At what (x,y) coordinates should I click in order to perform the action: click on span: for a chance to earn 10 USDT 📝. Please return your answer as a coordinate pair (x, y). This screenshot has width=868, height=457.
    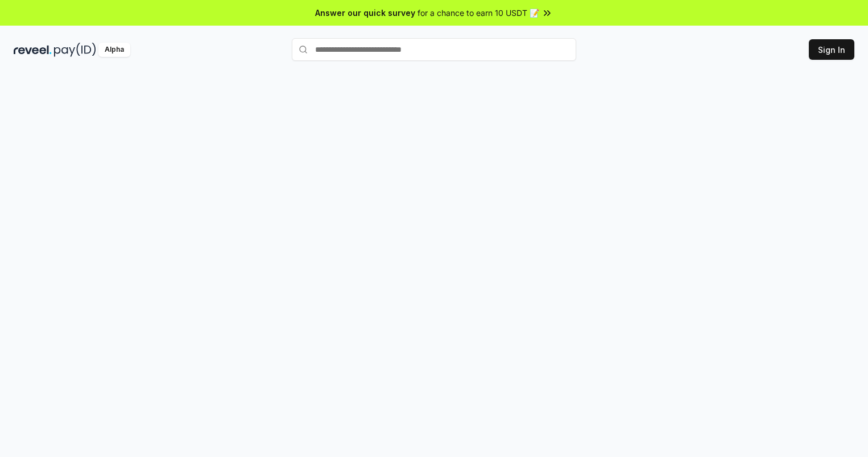
    Looking at the image, I should click on (478, 12).